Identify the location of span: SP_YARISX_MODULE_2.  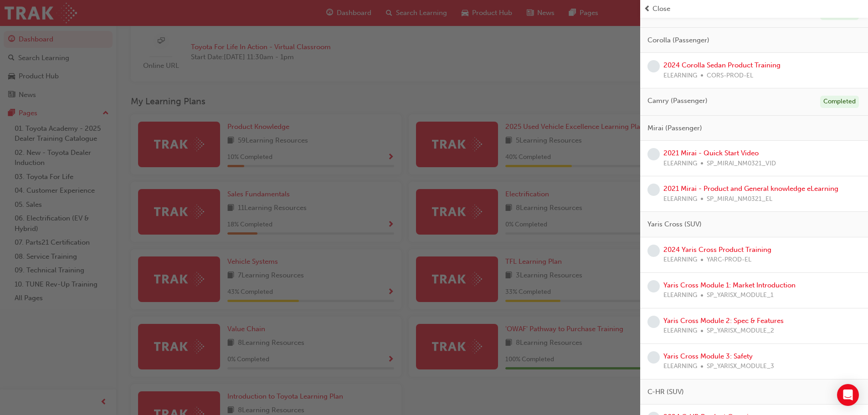
(740, 331).